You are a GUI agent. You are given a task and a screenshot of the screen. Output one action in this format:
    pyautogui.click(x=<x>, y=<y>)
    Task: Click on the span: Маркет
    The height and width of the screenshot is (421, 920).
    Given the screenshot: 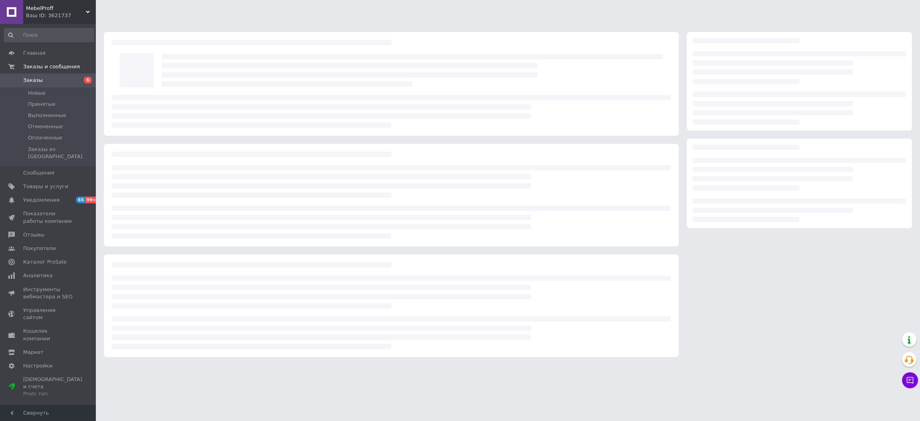 What is the action you would take?
    pyautogui.click(x=33, y=352)
    